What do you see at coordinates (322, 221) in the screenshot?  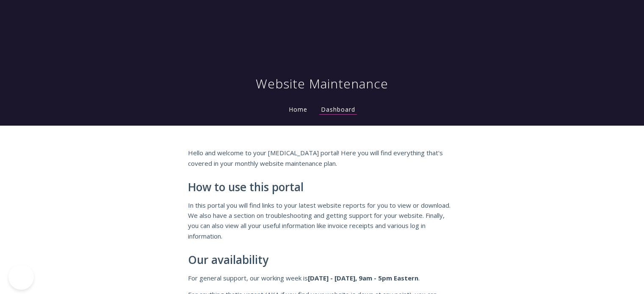 I see `p: In this portal you will find links to your latest website reports for you to view or download. We...` at bounding box center [322, 221].